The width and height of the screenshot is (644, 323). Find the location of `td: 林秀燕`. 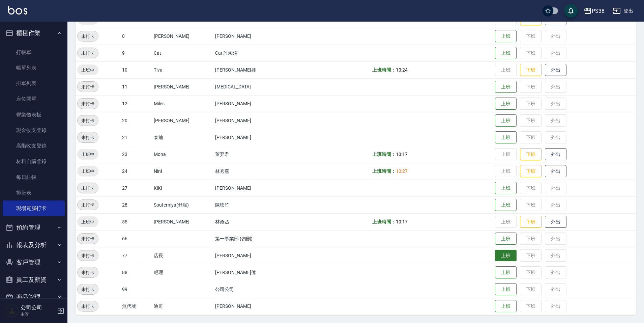

td: 林秀燕 is located at coordinates (261, 171).